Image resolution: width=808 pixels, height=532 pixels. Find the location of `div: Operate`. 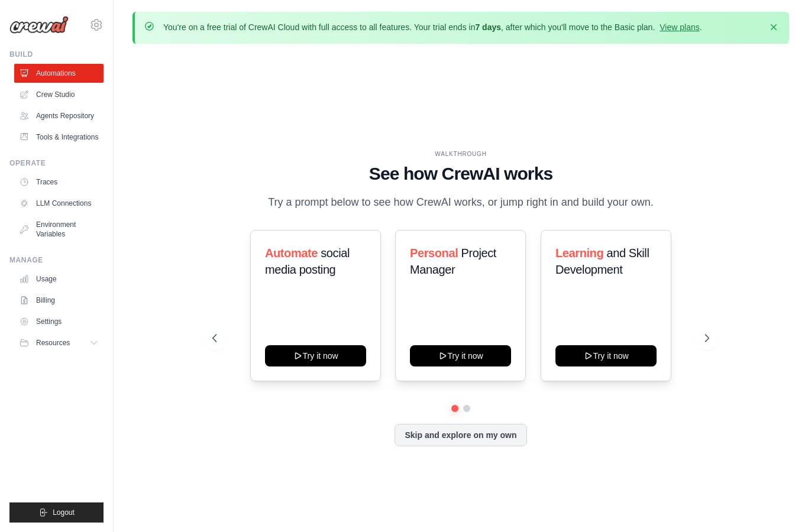

div: Operate is located at coordinates (56, 163).